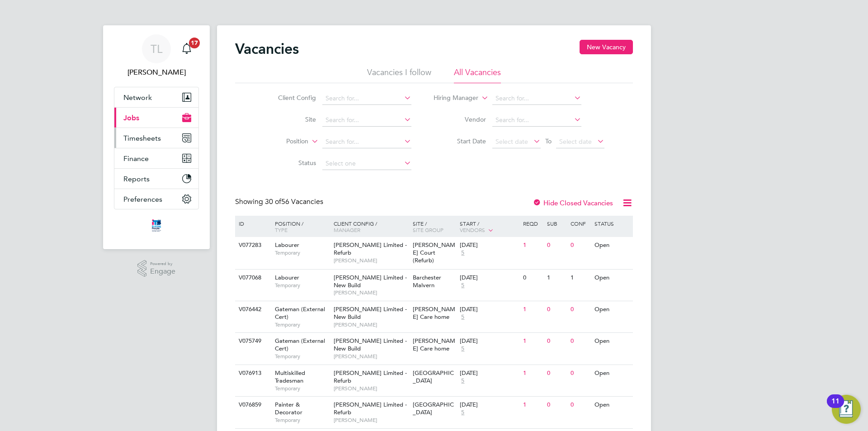 This screenshot has height=431, width=868. I want to click on div: ID, so click(253, 223).